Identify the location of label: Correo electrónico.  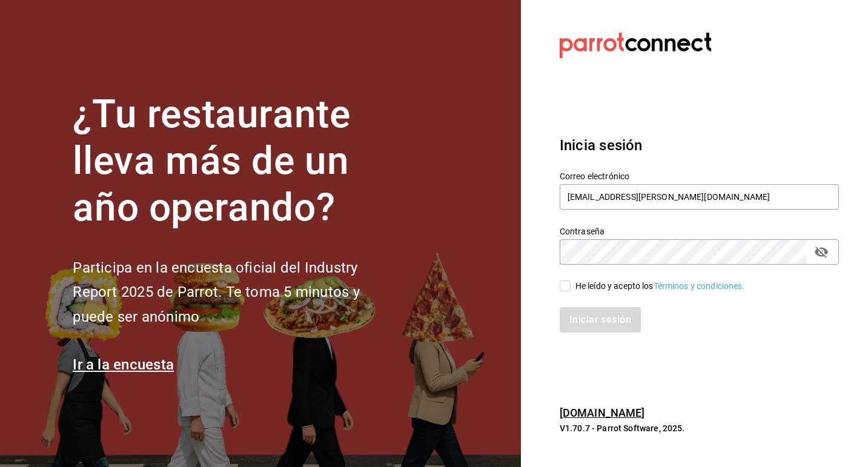
(699, 176).